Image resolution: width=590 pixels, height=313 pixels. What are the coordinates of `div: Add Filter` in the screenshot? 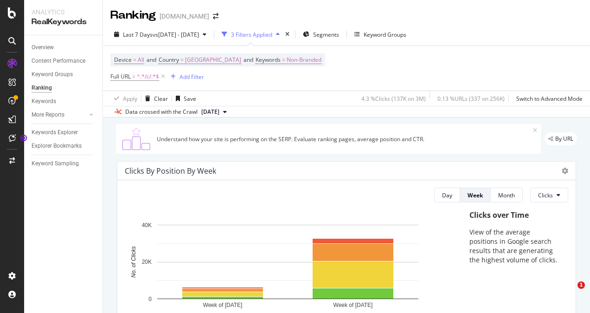 It's located at (192, 77).